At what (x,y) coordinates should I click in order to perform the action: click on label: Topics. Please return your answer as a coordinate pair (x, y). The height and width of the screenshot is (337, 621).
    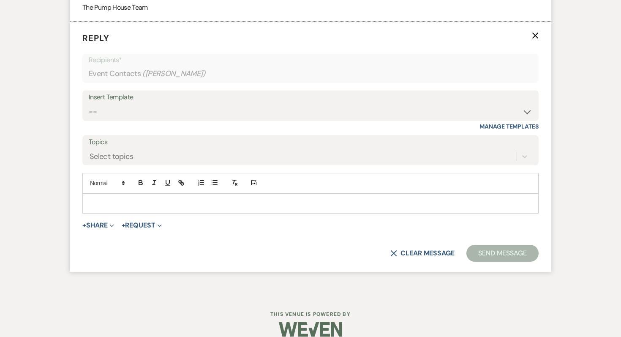
    Looking at the image, I should click on (311, 142).